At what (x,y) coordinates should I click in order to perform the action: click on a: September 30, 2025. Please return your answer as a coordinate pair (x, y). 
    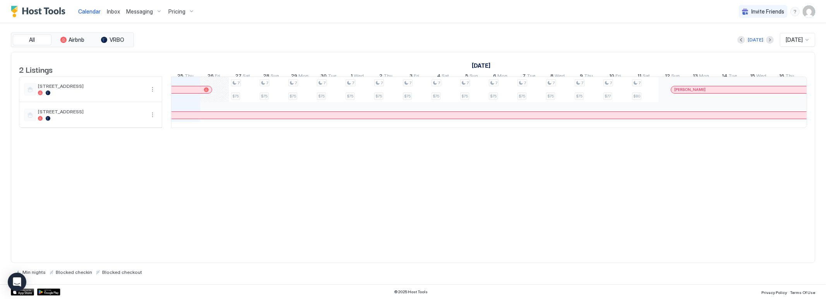
    Looking at the image, I should click on (329, 77).